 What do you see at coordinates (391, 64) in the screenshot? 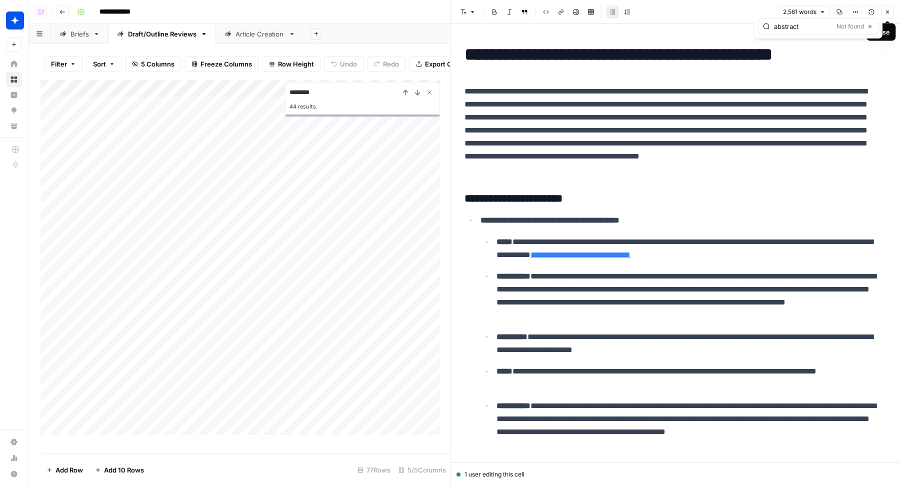
I see `span: Redo` at bounding box center [391, 64].